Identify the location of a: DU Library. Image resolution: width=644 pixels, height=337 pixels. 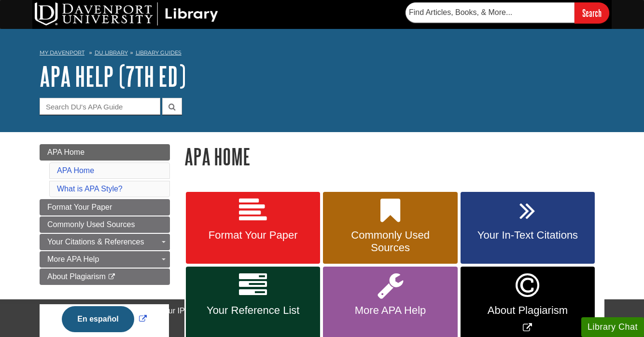
(111, 53).